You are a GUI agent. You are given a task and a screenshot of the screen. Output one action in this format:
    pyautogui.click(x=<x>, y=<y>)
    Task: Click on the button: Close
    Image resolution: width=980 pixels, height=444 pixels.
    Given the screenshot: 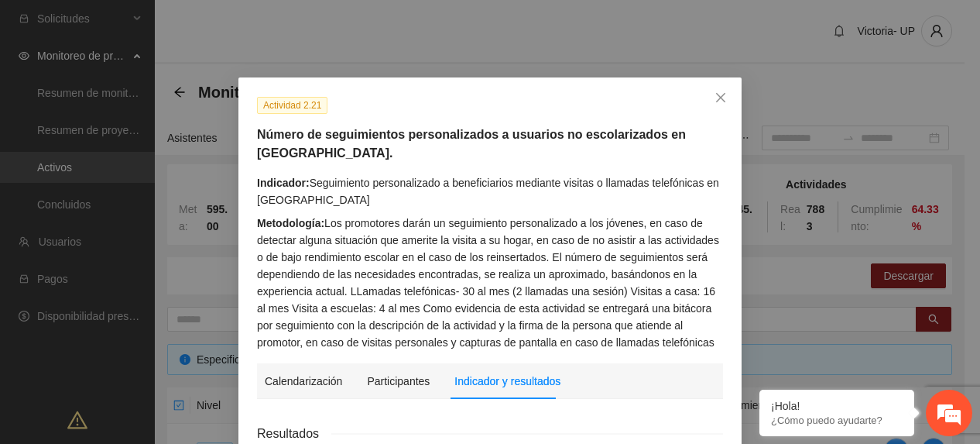 What is the action you would take?
    pyautogui.click(x=721, y=98)
    